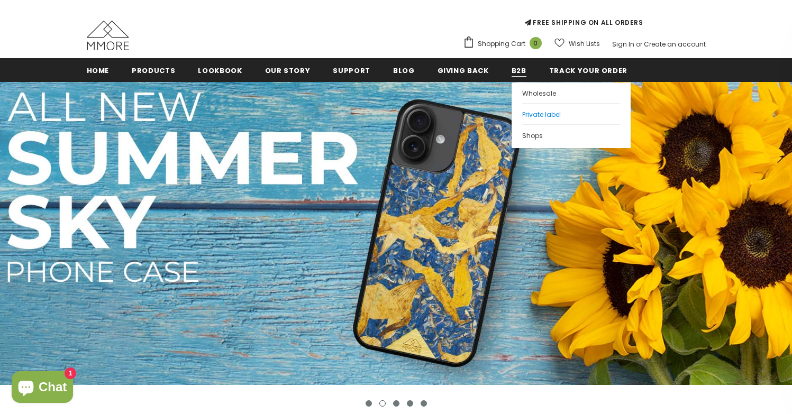  I want to click on span: Shopping Cart, so click(501, 44).